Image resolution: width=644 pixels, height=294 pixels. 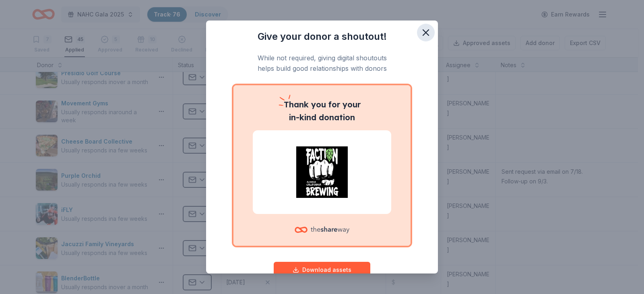 I want to click on img: Faction Brewing, so click(x=322, y=172).